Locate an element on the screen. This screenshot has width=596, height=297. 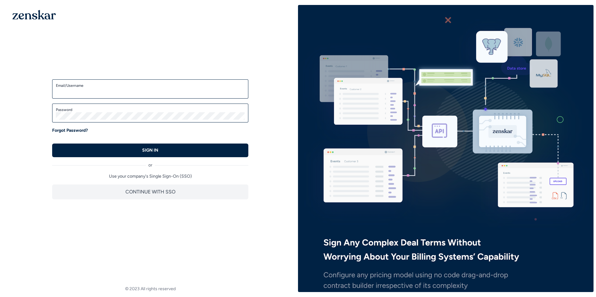
div: or is located at coordinates (150, 163).